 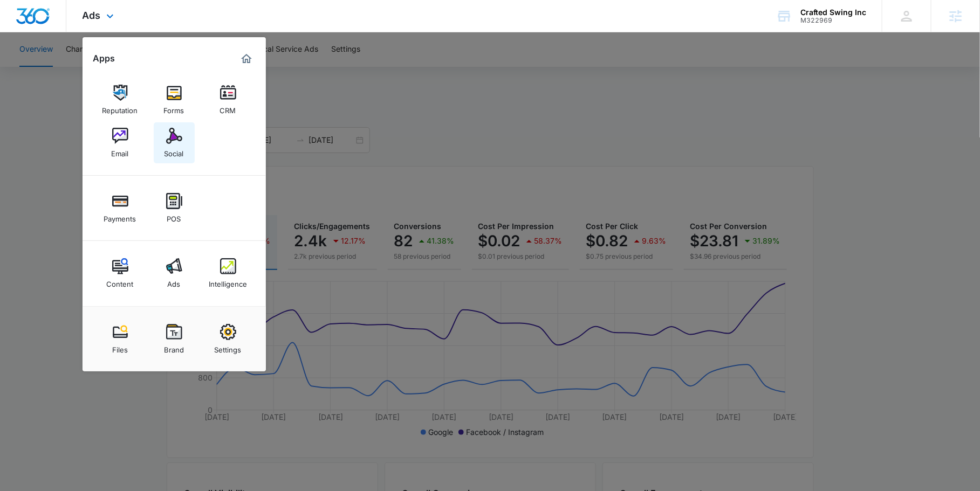 What do you see at coordinates (833, 13) in the screenshot?
I see `div: account name` at bounding box center [833, 13].